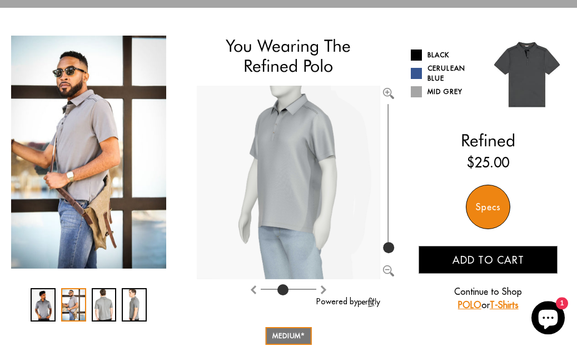 The height and width of the screenshot is (346, 577). What do you see at coordinates (288, 182) in the screenshot?
I see `img: Brand%2fOtero%2f10002-v2-R%2f56%2f7-M%2fAv%2f29df0c06-7dea-11ea-9f6a-0e35f21fd8c2%2fMid+Grey%2f1%...` at bounding box center [288, 182].